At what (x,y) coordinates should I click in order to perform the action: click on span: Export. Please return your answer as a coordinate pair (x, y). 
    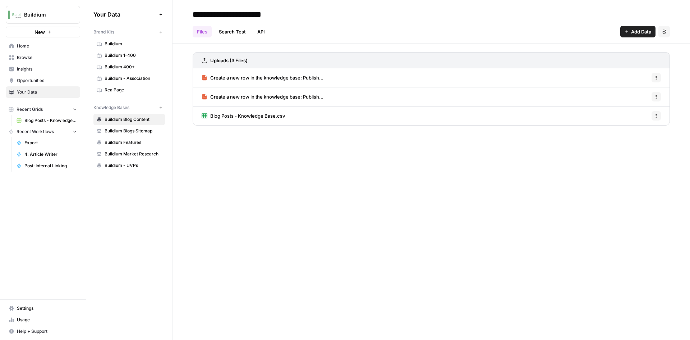
    Looking at the image, I should click on (51, 143).